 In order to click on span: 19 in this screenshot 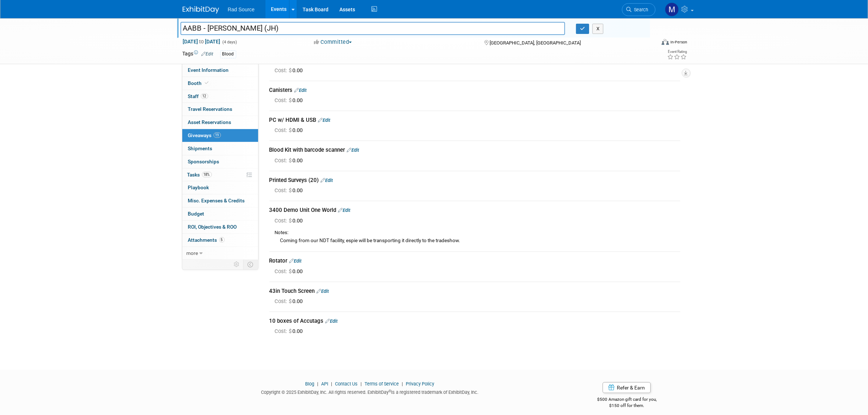, I will do `click(217, 135)`.